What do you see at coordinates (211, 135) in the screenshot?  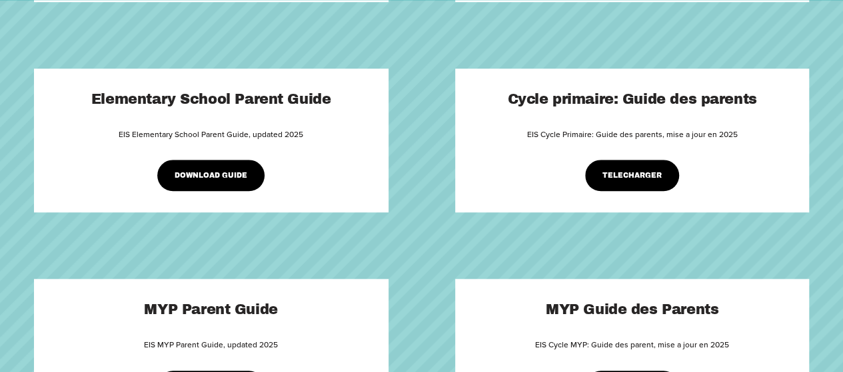 I see `p: EIS Elementary School Parent Guide, updated 2025` at bounding box center [211, 135].